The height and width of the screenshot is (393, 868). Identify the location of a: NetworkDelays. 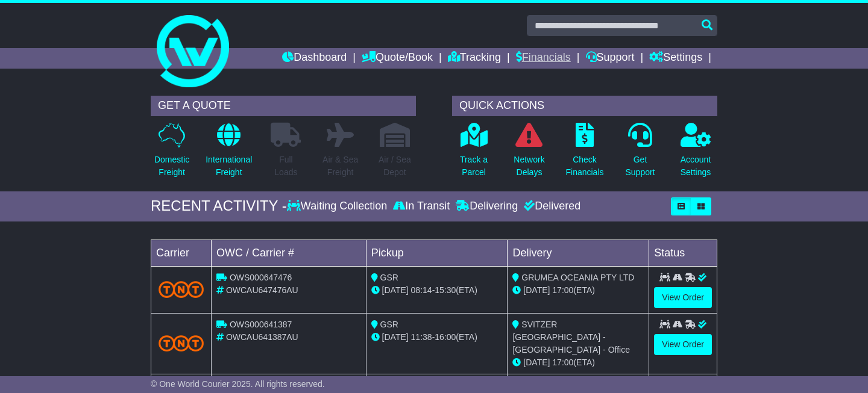
(529, 153).